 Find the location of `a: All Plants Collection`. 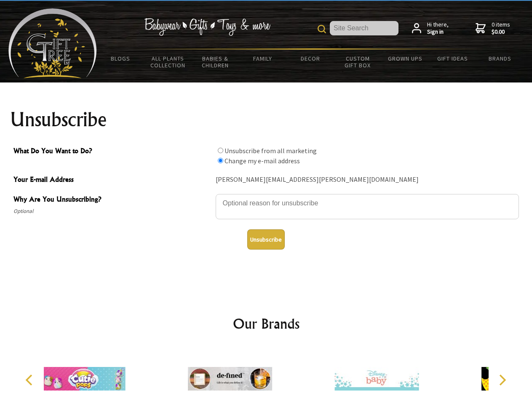

a: All Plants Collection is located at coordinates (168, 62).